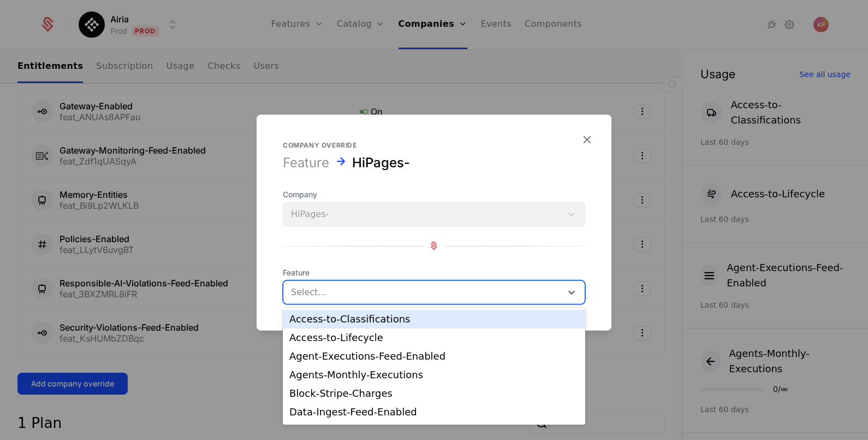 The image size is (868, 440). Describe the element at coordinates (434, 356) in the screenshot. I see `div: Agent-Executions-Feed-Enabled` at that location.